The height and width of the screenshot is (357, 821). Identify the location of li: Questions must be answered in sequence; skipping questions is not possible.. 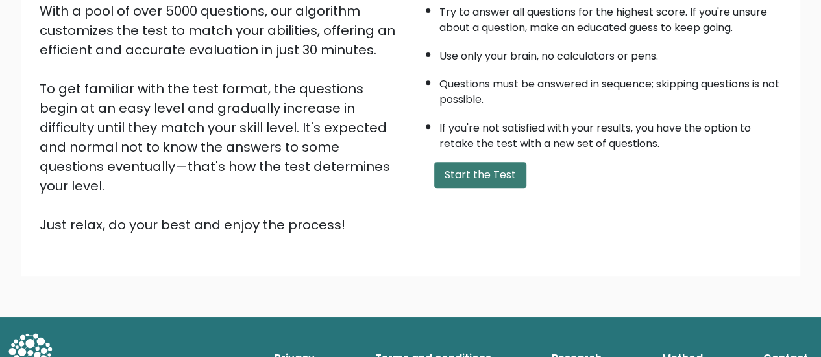
(610, 89).